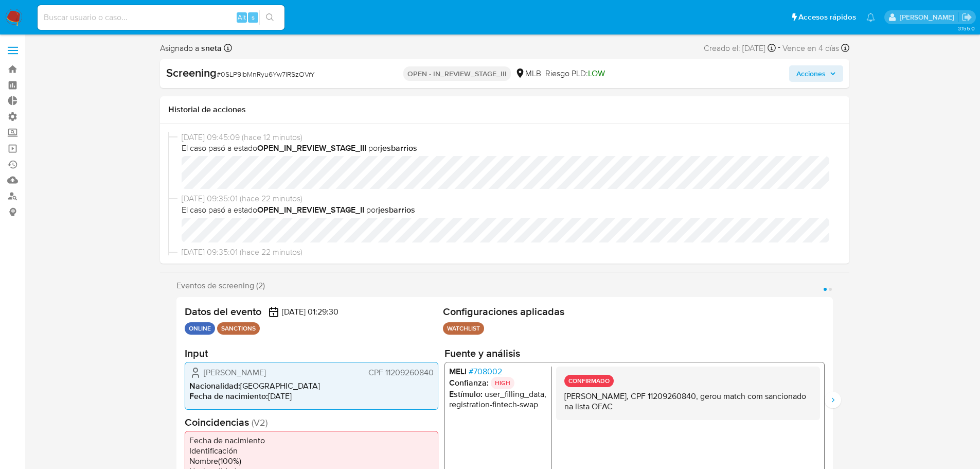 Image resolution: width=980 pixels, height=469 pixels. What do you see at coordinates (596, 73) in the screenshot?
I see `span: LOW` at bounding box center [596, 73].